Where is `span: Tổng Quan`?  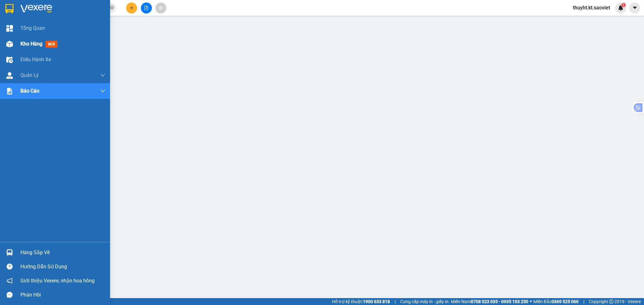 span: Tổng Quan is located at coordinates (33, 28).